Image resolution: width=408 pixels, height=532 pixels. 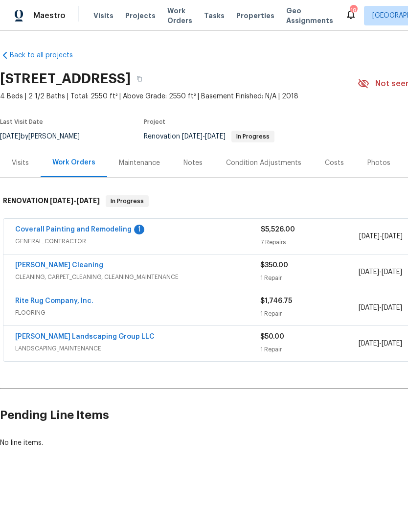 I want to click on div: 1, so click(x=139, y=230).